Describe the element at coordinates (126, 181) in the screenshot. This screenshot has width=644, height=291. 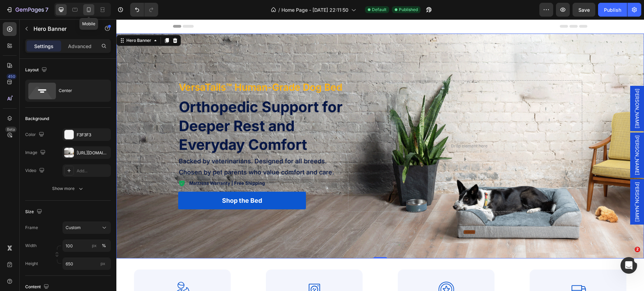
I see `p: Shop the Bed` at that location.